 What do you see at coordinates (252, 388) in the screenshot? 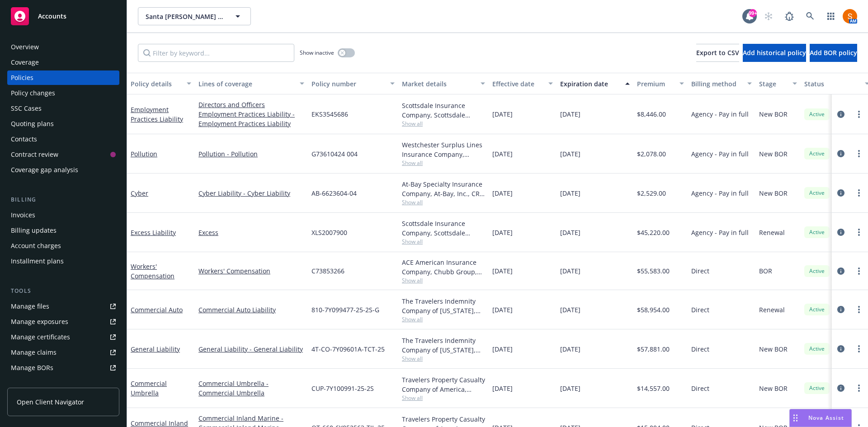
I see `a: Commercial Umbrella - Commercial Umbrella` at bounding box center [252, 388].